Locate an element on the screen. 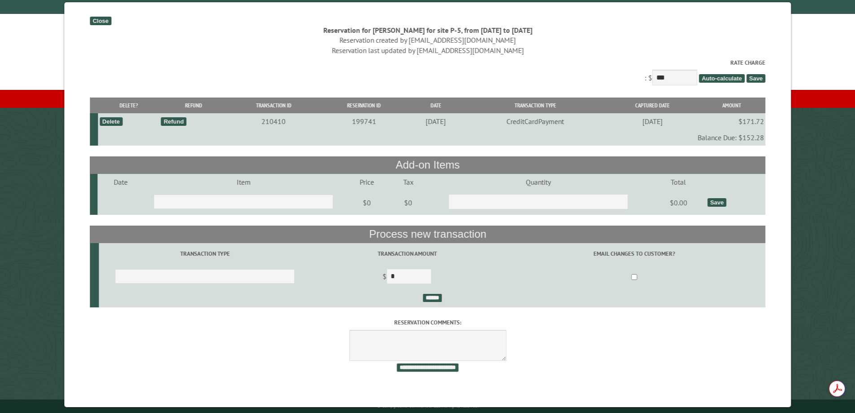 The height and width of the screenshot is (413, 855). label: Transaction Type is located at coordinates (205, 253).